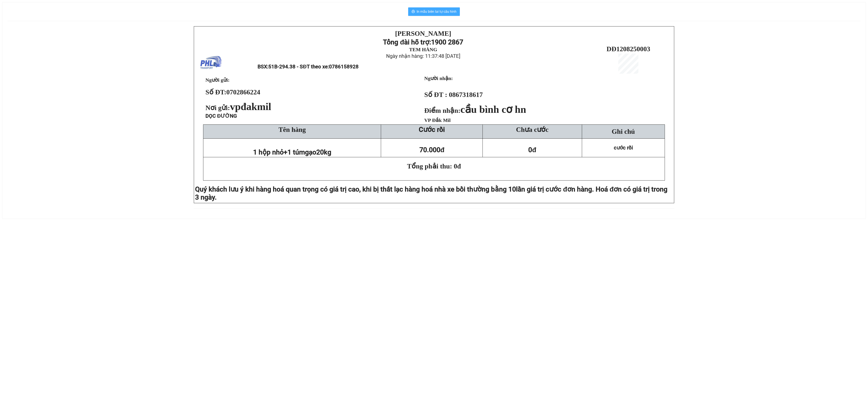 The width and height of the screenshot is (868, 407). Describe the element at coordinates (436, 94) in the screenshot. I see `strong: Số ĐT :` at that location.